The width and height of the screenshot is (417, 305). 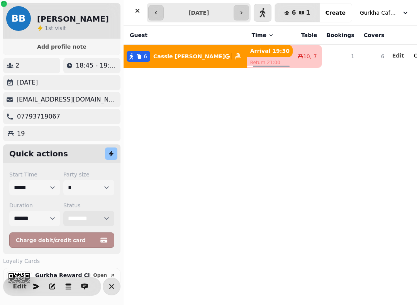 What do you see at coordinates (379, 13) in the screenshot?
I see `span: Gurkha Cafe & Restauarant` at bounding box center [379, 13].